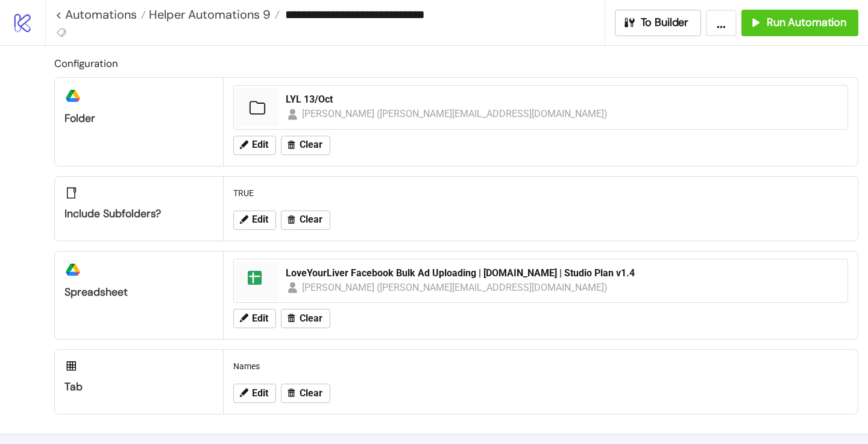 The width and height of the screenshot is (868, 444). I want to click on span: To Builder, so click(665, 23).